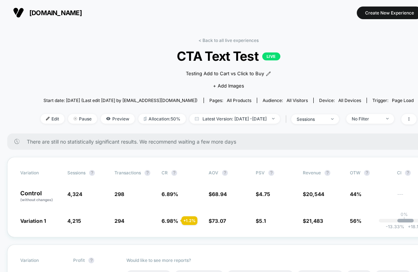 The image size is (418, 272). I want to click on span: OTW, so click(369, 173).